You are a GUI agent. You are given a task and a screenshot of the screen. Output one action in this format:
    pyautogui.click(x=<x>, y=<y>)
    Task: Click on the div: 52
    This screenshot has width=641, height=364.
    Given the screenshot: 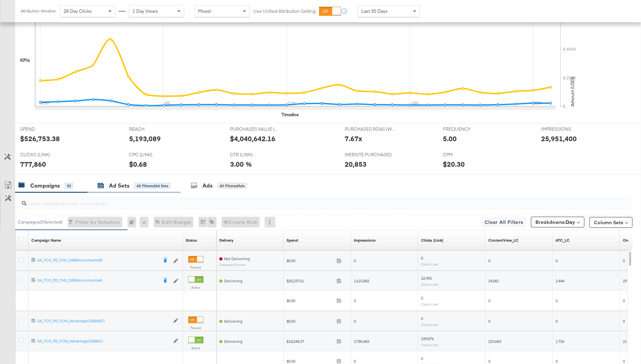 What is the action you would take?
    pyautogui.click(x=69, y=186)
    